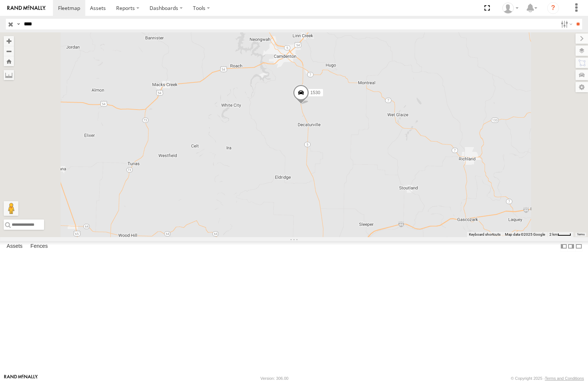  What do you see at coordinates (9, 75) in the screenshot?
I see `label: Measure` at bounding box center [9, 75].